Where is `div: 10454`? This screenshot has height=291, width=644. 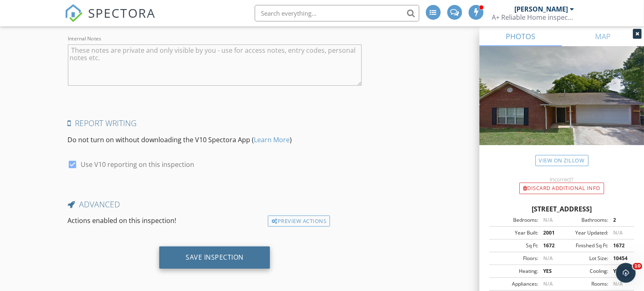 div: 10454 is located at coordinates (620, 258).